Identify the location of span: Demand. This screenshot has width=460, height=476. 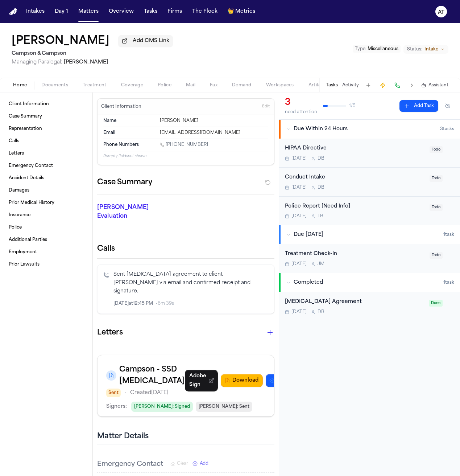
(242, 85).